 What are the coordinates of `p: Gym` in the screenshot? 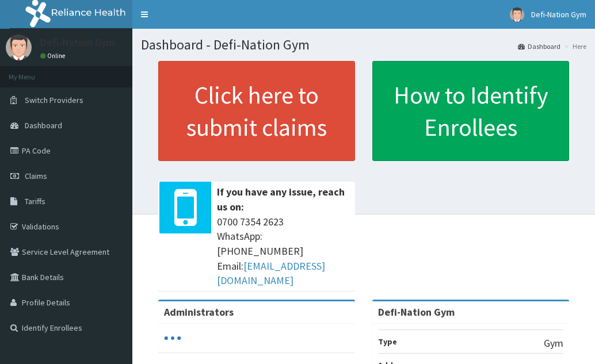 It's located at (553, 344).